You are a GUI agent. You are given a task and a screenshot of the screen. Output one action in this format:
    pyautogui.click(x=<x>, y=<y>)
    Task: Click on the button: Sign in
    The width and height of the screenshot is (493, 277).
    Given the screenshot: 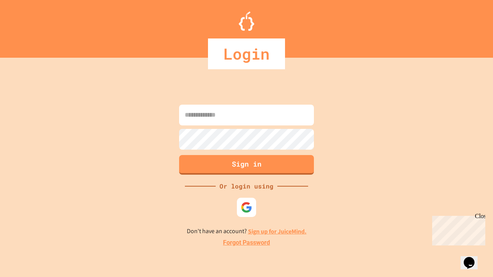 What is the action you would take?
    pyautogui.click(x=246, y=165)
    